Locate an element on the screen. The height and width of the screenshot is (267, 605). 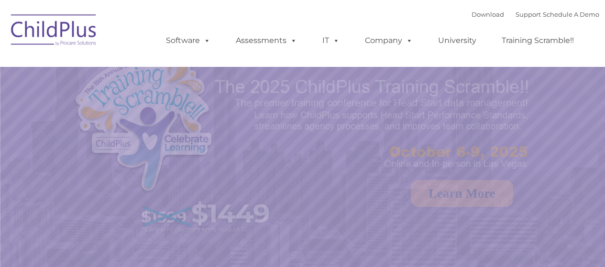
a: Assessments is located at coordinates (266, 41).